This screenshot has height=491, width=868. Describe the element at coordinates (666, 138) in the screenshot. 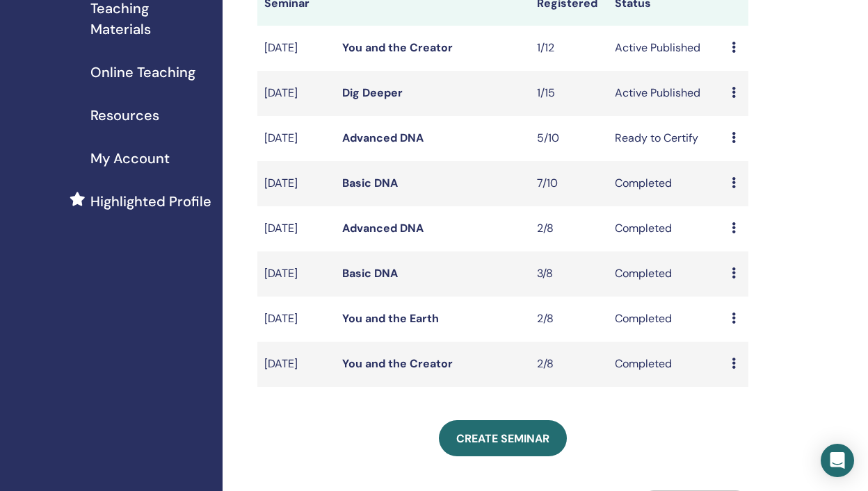

I see `td: Ready to Certify` at that location.